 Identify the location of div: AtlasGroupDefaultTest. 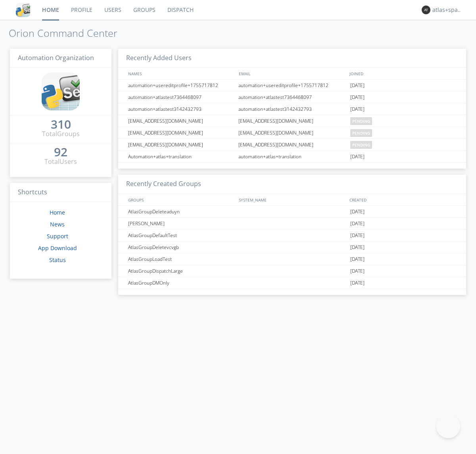
(181, 235).